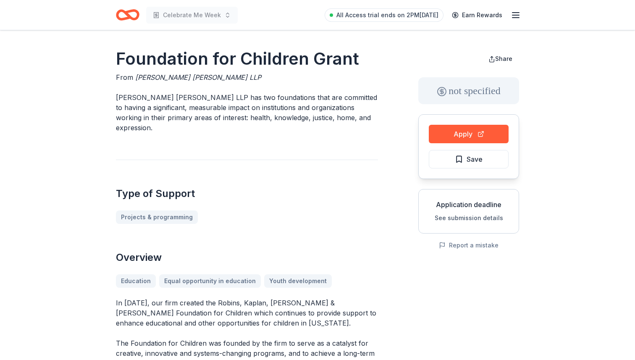  Describe the element at coordinates (469, 134) in the screenshot. I see `button: Apply` at that location.